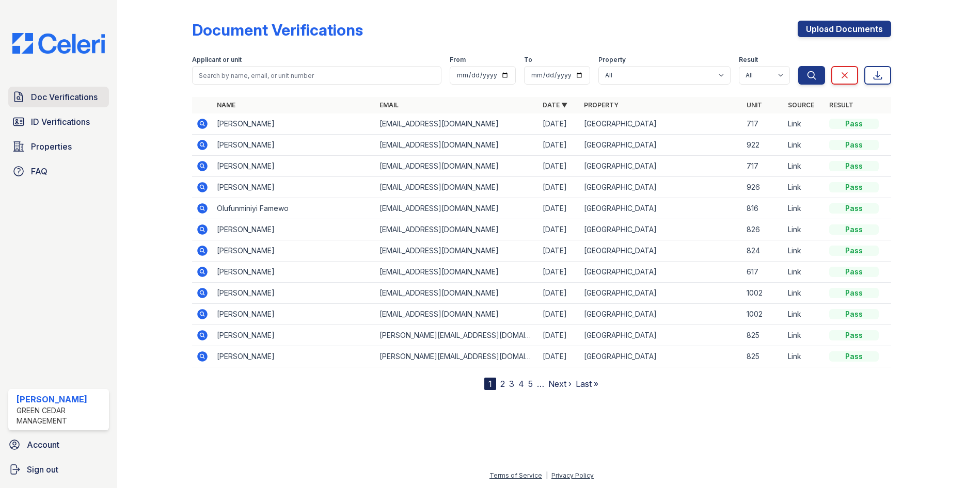  I want to click on a: 3, so click(511, 384).